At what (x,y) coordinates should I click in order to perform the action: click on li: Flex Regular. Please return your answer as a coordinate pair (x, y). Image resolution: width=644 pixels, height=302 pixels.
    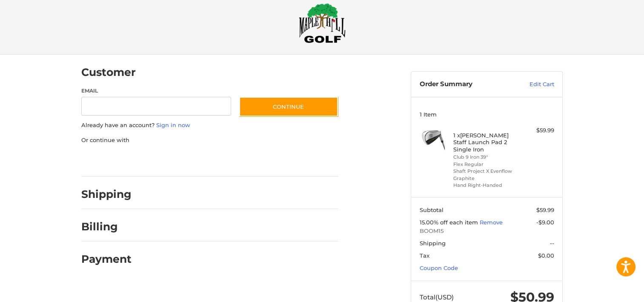
    Looking at the image, I should click on (486, 164).